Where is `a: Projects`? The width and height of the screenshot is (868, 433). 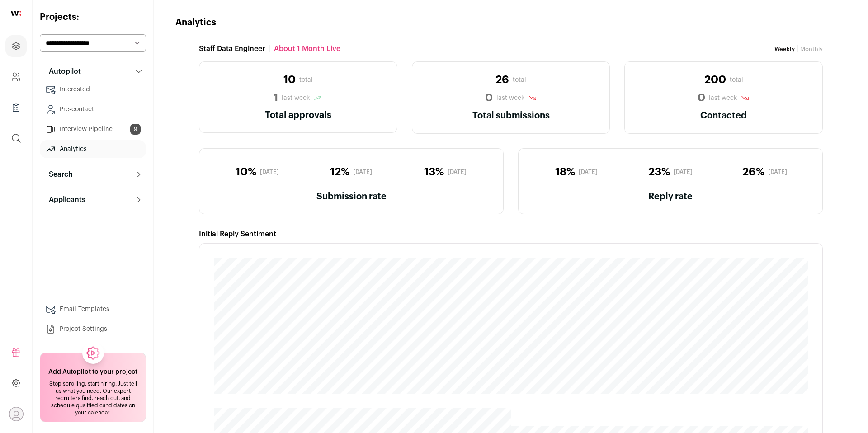
a: Projects is located at coordinates (16, 46).